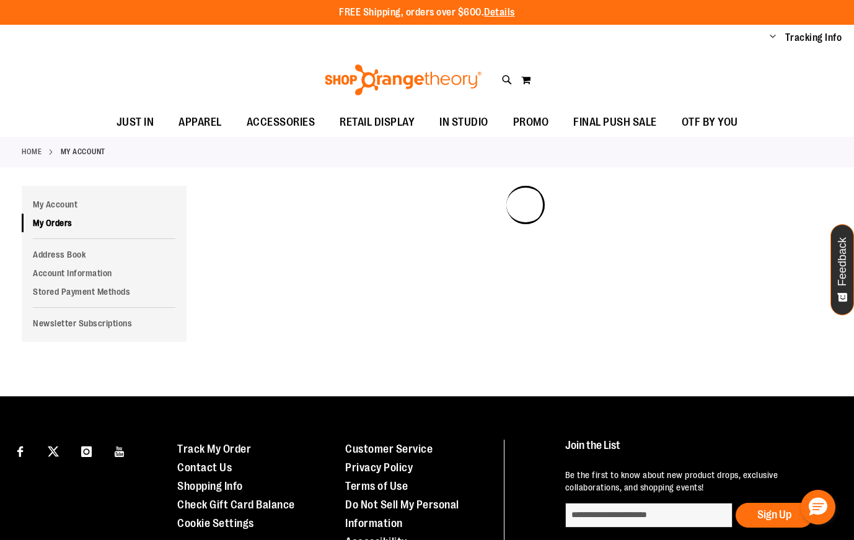 This screenshot has width=854, height=540. I want to click on a: Details, so click(499, 12).